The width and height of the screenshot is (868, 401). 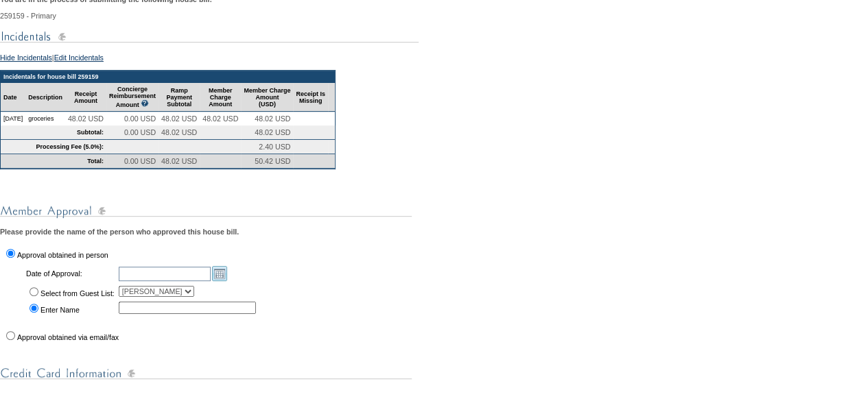 I want to click on td: Date, so click(x=13, y=97).